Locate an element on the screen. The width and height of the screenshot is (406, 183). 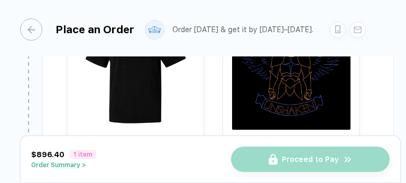
img: user profile is located at coordinates (154, 30).